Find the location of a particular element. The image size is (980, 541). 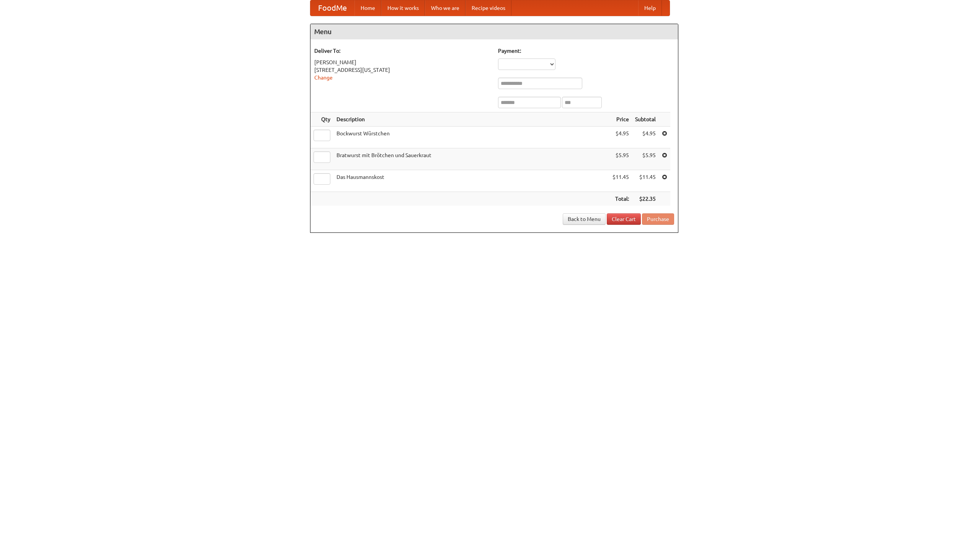

td: Bratwurst mit Brötchen und Sauerkraut is located at coordinates (471, 159).